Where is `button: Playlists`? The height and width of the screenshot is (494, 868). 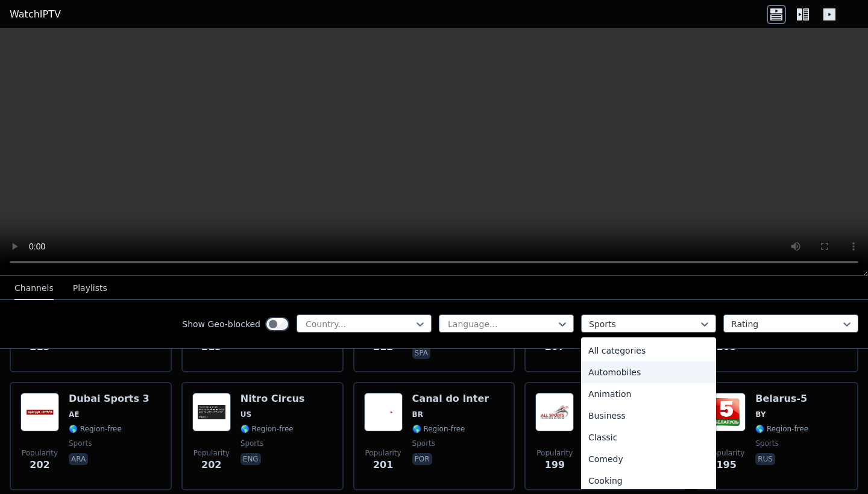 button: Playlists is located at coordinates (90, 289).